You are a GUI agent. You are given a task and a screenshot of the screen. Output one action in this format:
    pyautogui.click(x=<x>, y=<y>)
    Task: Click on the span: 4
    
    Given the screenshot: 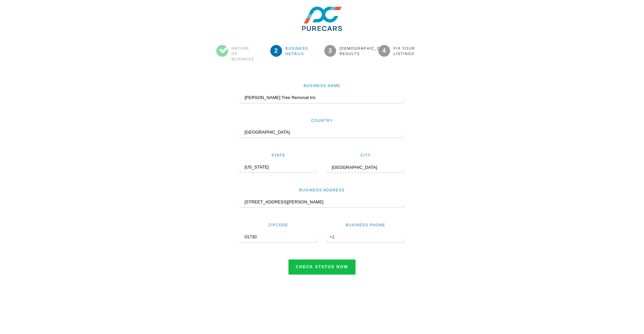 What is the action you would take?
    pyautogui.click(x=384, y=51)
    